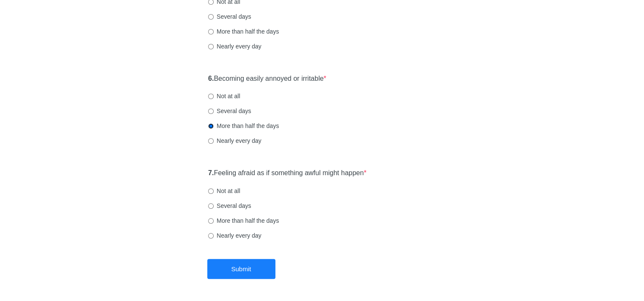 The width and height of the screenshot is (644, 301). I want to click on label: Becoming easily annoyed or irritable, so click(267, 79).